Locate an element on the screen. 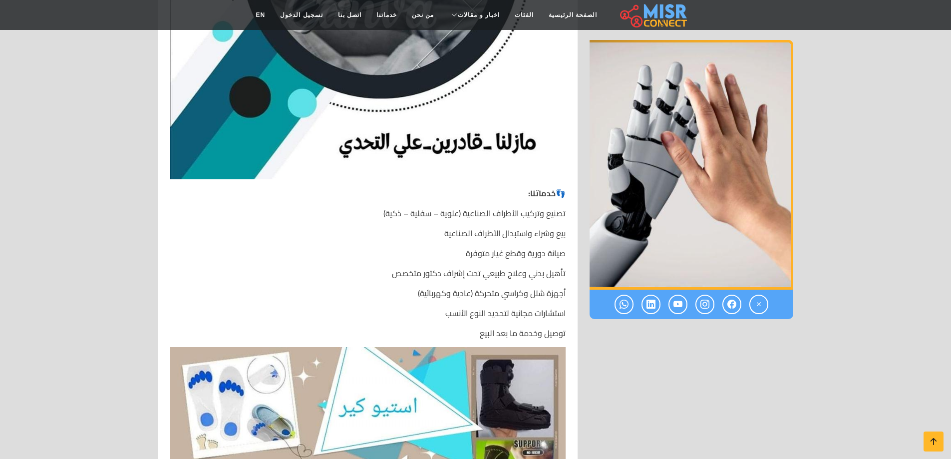 The image size is (951, 459). a: من نحن is located at coordinates (423, 15).